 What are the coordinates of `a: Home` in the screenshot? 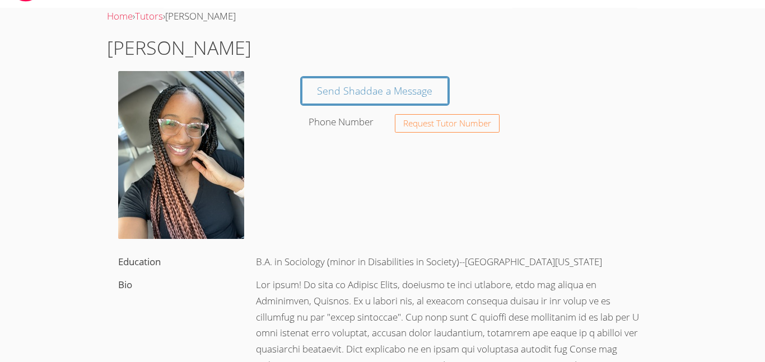 It's located at (120, 16).